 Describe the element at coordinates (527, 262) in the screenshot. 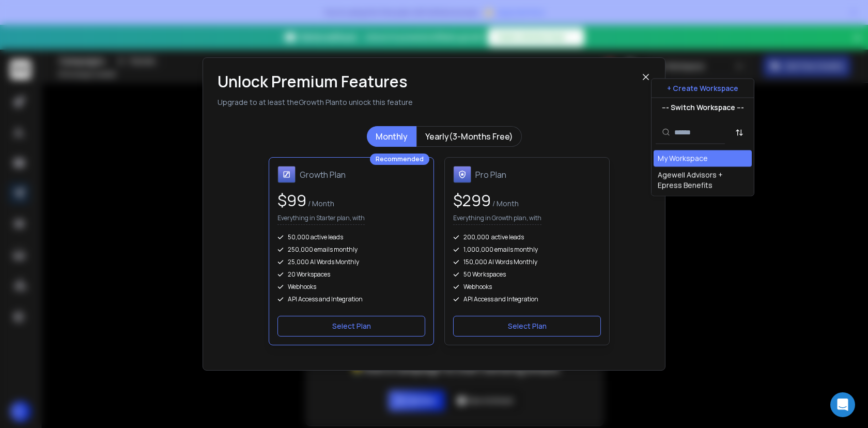

I see `div: 150,000 AI Words Monthly` at that location.